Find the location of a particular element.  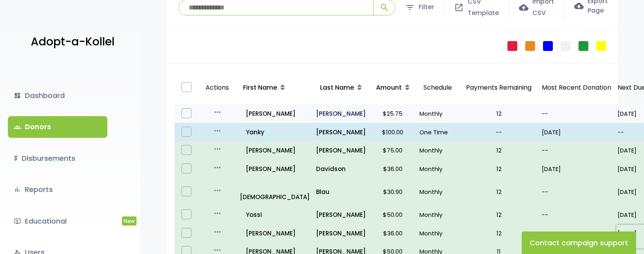

span: groups is located at coordinates (17, 127).